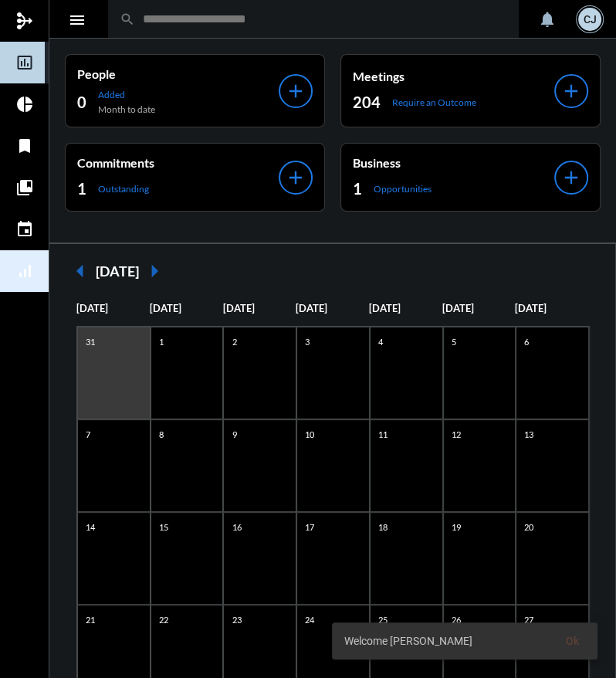 The width and height of the screenshot is (616, 678). I want to click on p: 9, so click(234, 434).